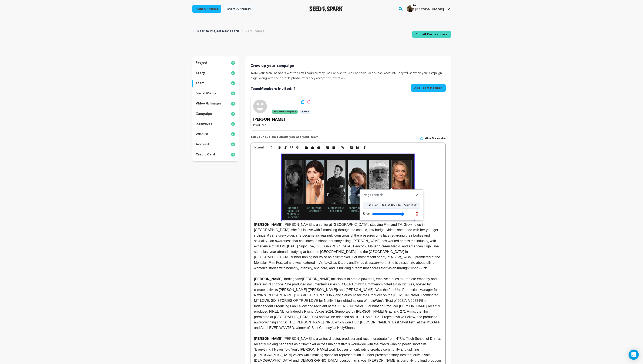  I want to click on div: Open Intercom Messenger, so click(634, 355).